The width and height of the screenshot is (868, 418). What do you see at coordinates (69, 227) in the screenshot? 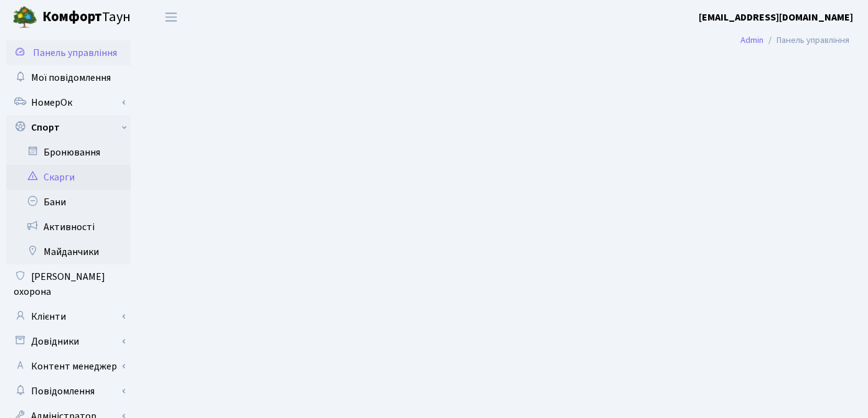
I see `a: Активності` at bounding box center [69, 227].